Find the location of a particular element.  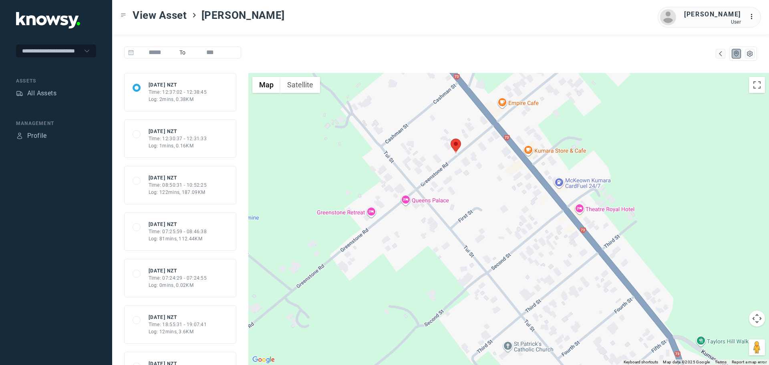

div: Log: 0mins, 0.02KM is located at coordinates (178, 285).